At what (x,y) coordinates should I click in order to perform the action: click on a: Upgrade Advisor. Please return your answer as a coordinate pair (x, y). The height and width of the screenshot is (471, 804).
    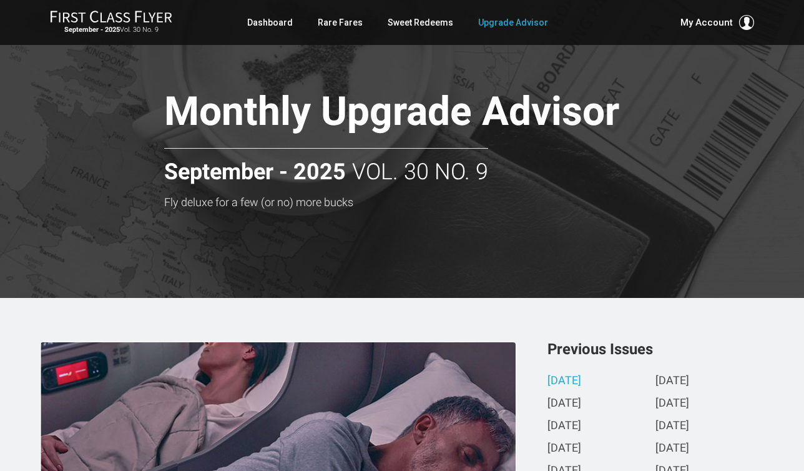
    Looking at the image, I should click on (513, 22).